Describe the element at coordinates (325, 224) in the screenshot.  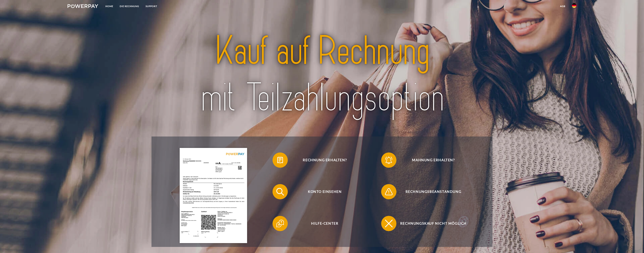
I see `span: Hilfe-Center` at that location.